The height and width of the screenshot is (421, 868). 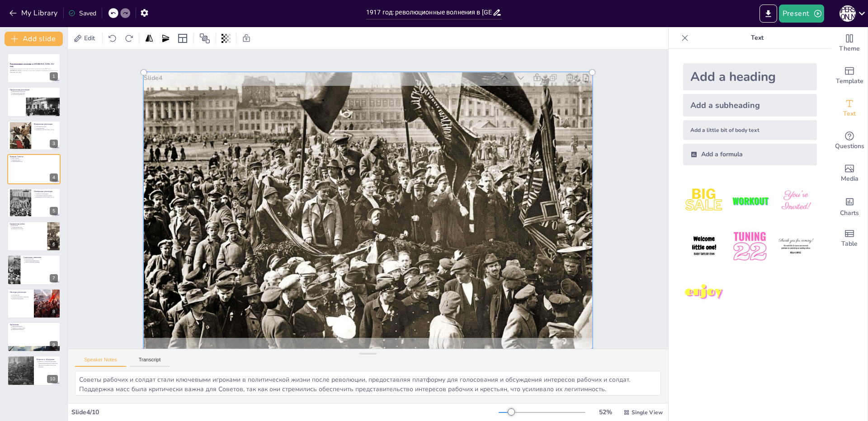 I want to click on button: Add slide, so click(x=33, y=39).